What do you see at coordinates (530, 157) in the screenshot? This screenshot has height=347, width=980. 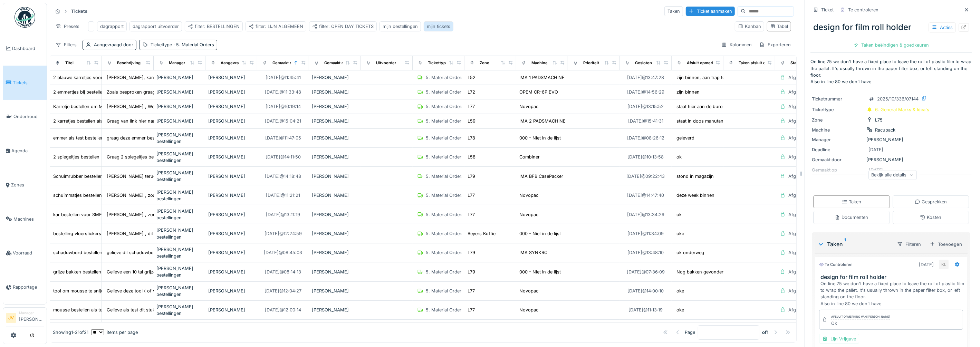 I see `div: Combiner` at bounding box center [530, 157].